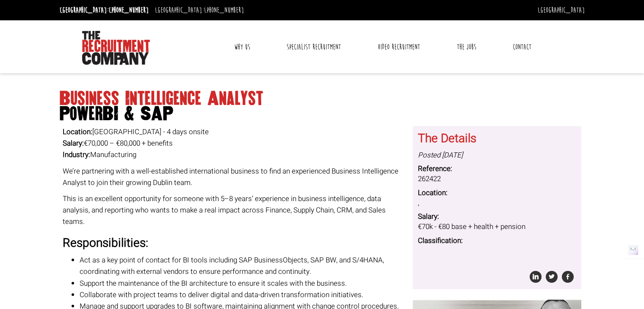 Image resolution: width=644 pixels, height=309 pixels. Describe the element at coordinates (497, 169) in the screenshot. I see `dt: Reference:` at that location.